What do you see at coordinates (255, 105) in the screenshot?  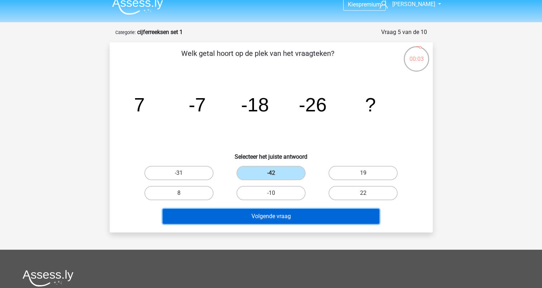 I see `tspan: -18` at bounding box center [255, 105].